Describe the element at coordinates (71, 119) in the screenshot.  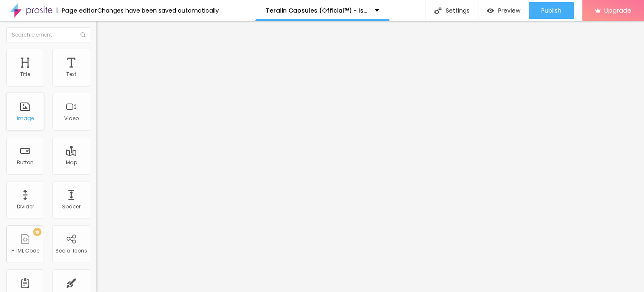
I see `div: Video` at that location.